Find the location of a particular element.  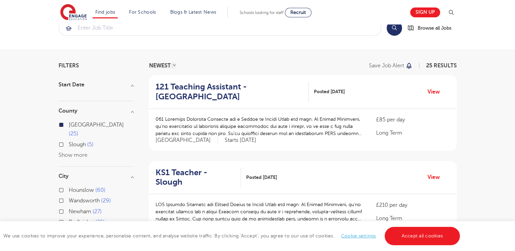

h3: County is located at coordinates (96, 111).